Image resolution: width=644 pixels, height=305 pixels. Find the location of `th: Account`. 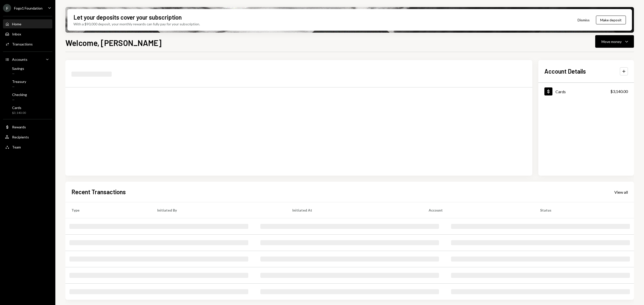

th: Account is located at coordinates (478, 210).